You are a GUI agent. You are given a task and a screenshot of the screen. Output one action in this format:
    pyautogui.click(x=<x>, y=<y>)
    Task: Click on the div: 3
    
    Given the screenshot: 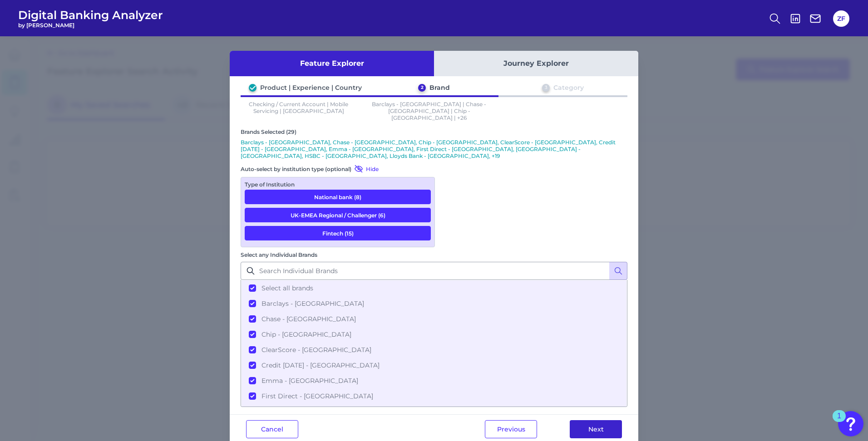 What is the action you would take?
    pyautogui.click(x=545, y=88)
    